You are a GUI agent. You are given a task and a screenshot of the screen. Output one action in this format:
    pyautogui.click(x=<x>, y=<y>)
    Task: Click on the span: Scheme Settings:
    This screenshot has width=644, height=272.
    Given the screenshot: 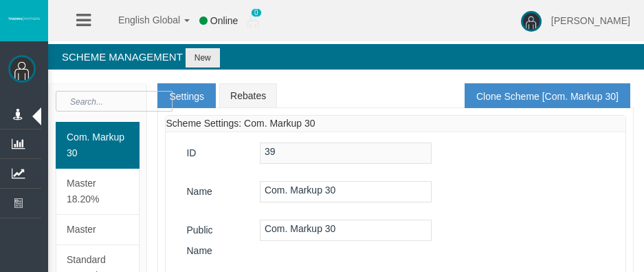 What is the action you would take?
    pyautogui.click(x=203, y=124)
    